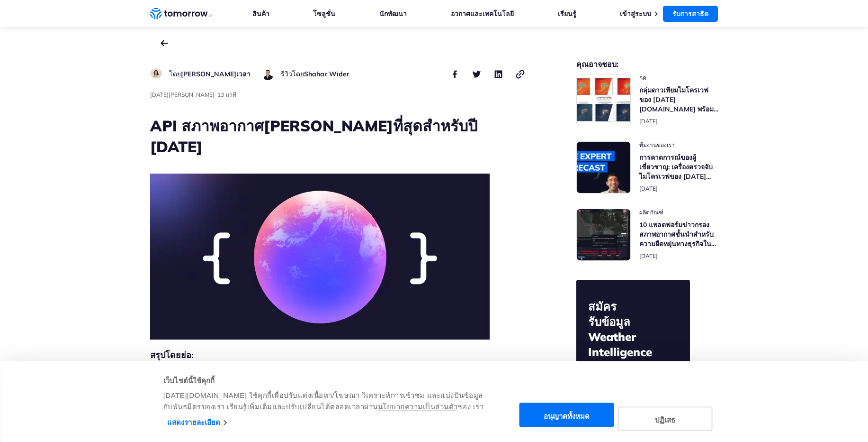  What do you see at coordinates (261, 14) in the screenshot?
I see `a: สินค้า` at bounding box center [261, 14].